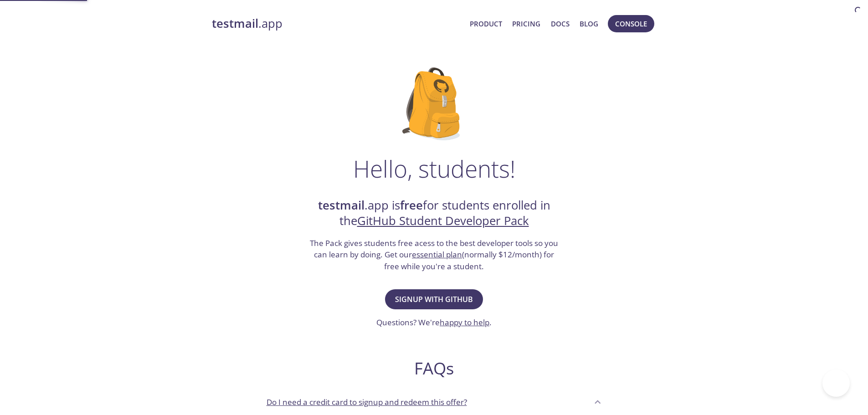 This screenshot has height=415, width=868. I want to click on a: Product, so click(485, 24).